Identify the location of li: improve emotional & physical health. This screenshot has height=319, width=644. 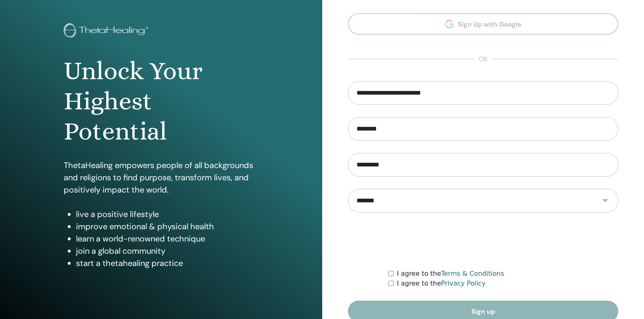
(167, 226).